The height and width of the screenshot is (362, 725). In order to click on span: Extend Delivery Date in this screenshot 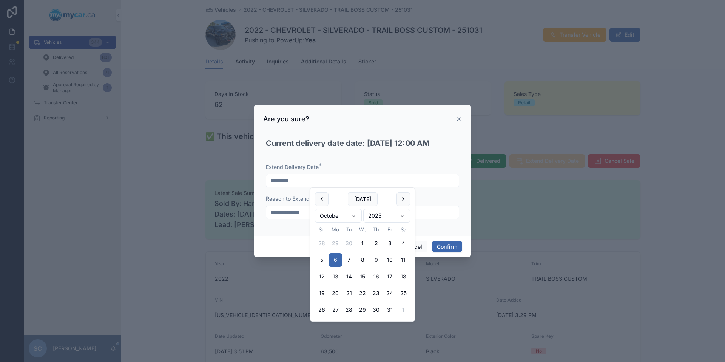, I will do `click(292, 166)`.